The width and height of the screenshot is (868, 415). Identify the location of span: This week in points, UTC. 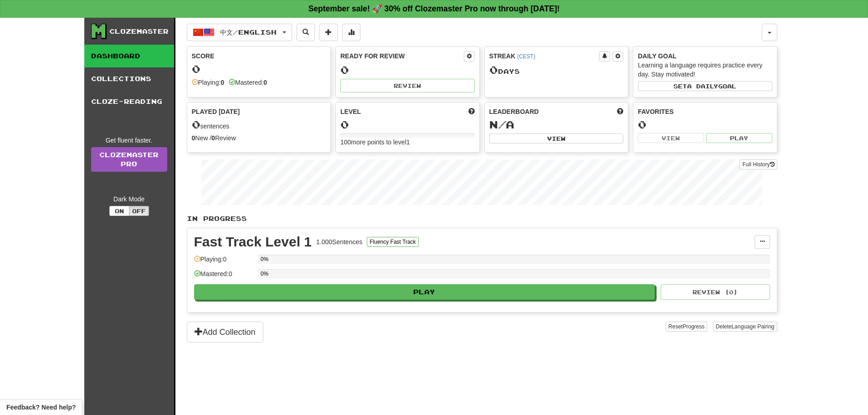
(620, 112).